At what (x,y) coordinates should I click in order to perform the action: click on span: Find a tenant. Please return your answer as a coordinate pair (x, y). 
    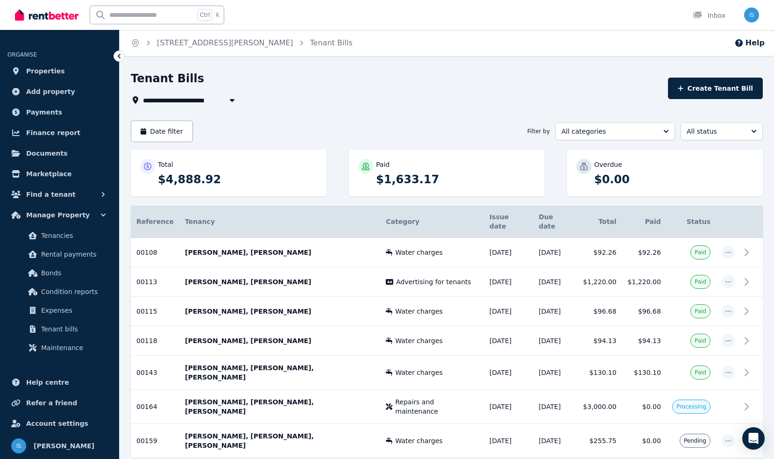
    Looking at the image, I should click on (51, 194).